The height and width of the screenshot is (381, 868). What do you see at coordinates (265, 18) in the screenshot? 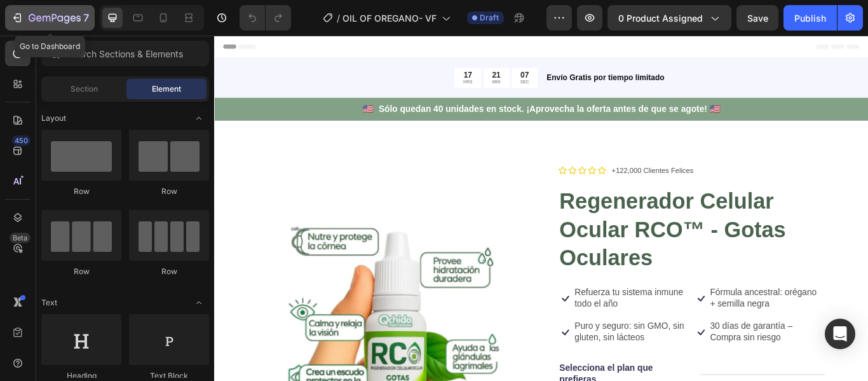
I see `div: Undo/Redo` at bounding box center [265, 18].